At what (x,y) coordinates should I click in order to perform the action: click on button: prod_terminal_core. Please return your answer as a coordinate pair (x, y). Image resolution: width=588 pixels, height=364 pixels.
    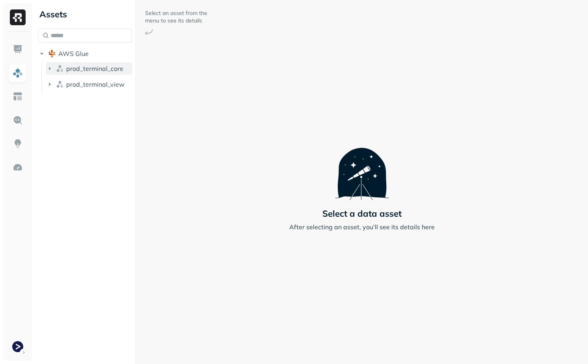
    Looking at the image, I should click on (89, 68).